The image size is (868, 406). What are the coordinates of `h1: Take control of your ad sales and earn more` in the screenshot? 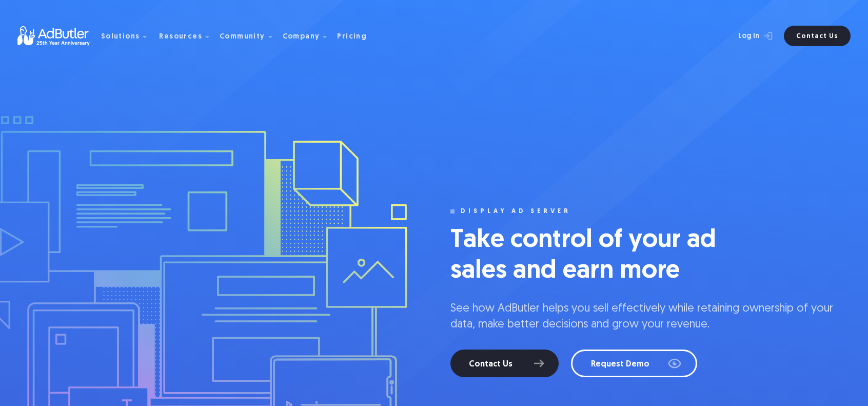 It's located at (604, 256).